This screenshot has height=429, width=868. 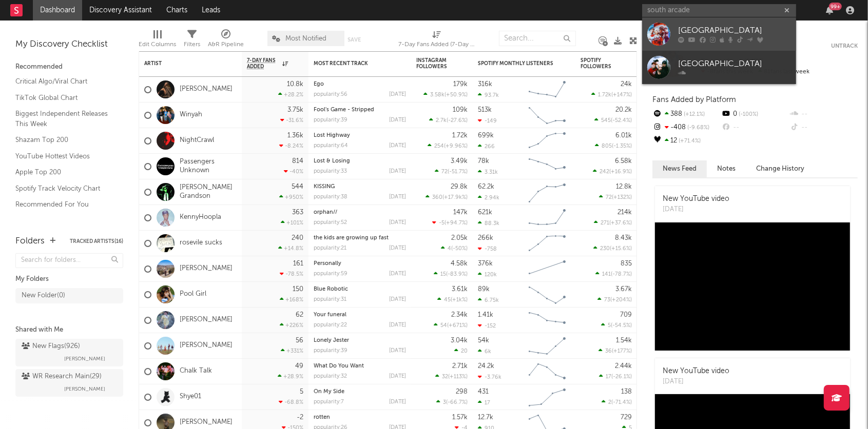 I want to click on div: +28.2 %, so click(x=291, y=94).